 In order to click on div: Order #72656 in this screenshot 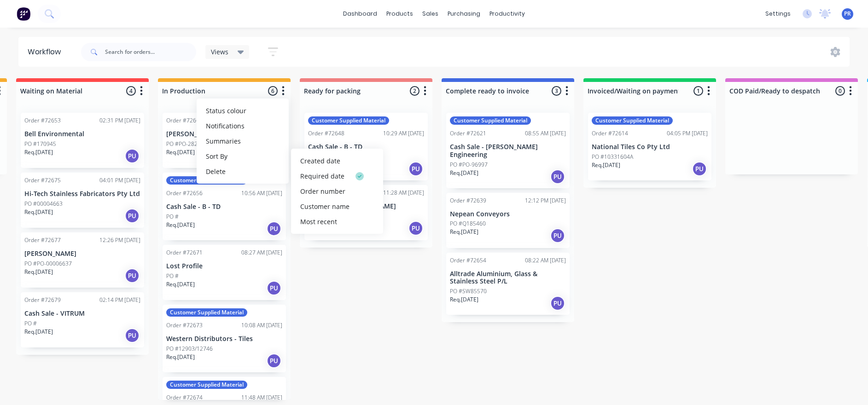, I will do `click(184, 194)`.